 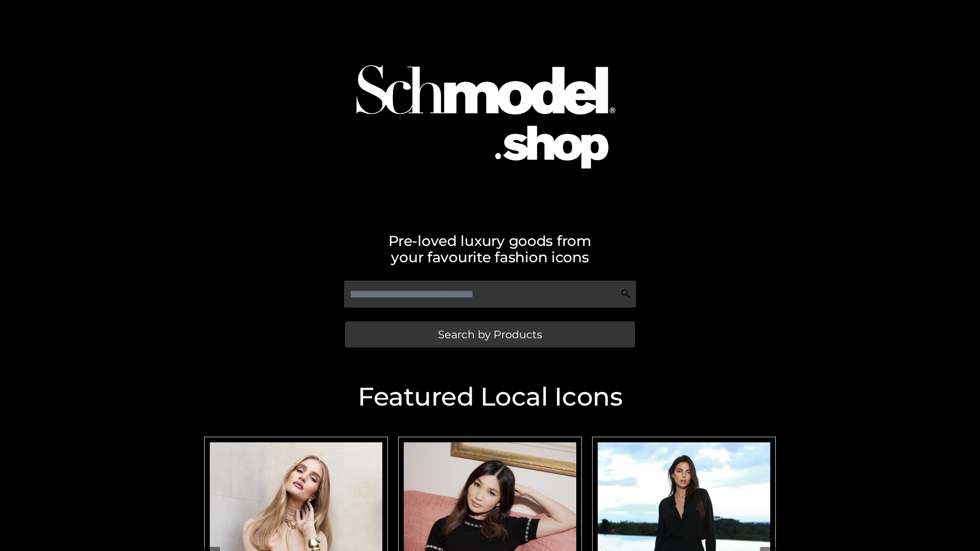 What do you see at coordinates (490, 335) in the screenshot?
I see `a: Search by Products` at bounding box center [490, 335].